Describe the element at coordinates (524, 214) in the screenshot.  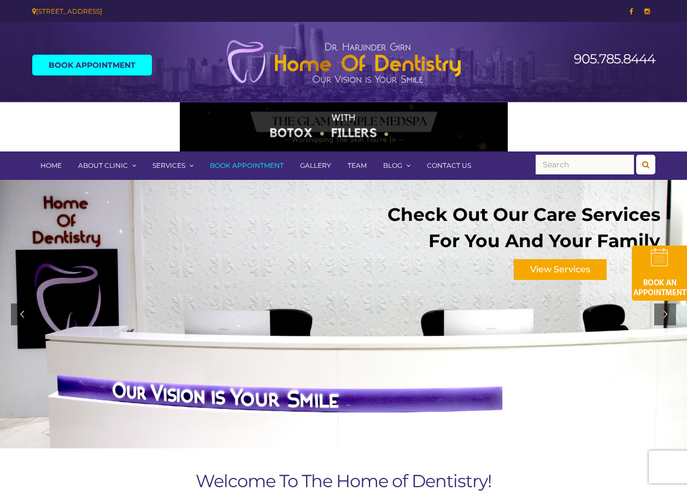
I see `div: Check Out Our Care Services` at that location.